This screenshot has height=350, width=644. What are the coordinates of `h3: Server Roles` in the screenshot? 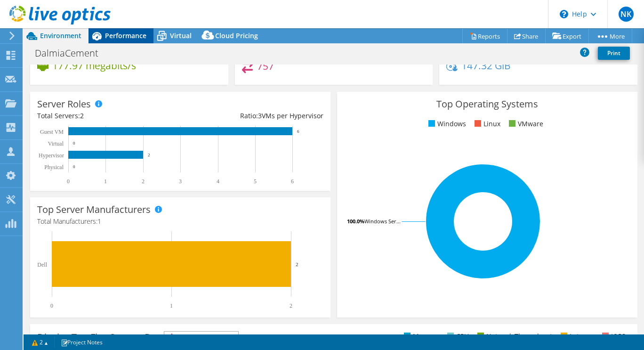 It's located at (64, 104).